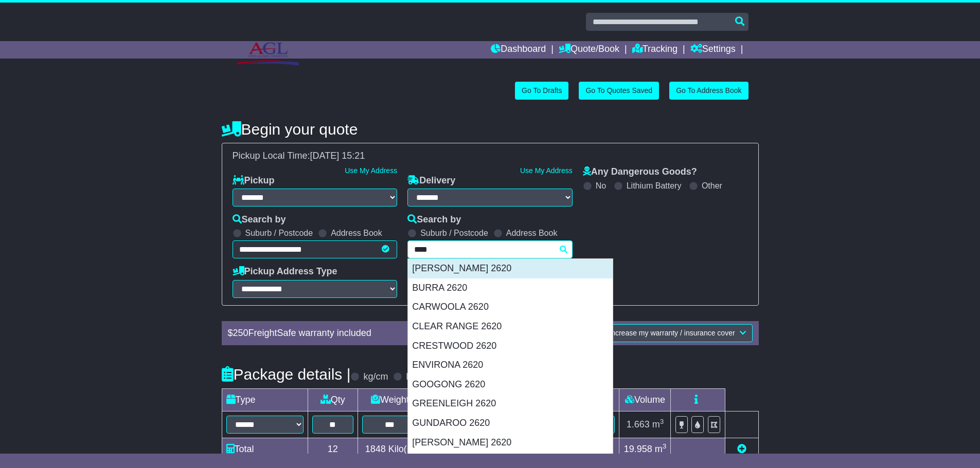  What do you see at coordinates (713, 50) in the screenshot?
I see `a: Settings` at bounding box center [713, 50].